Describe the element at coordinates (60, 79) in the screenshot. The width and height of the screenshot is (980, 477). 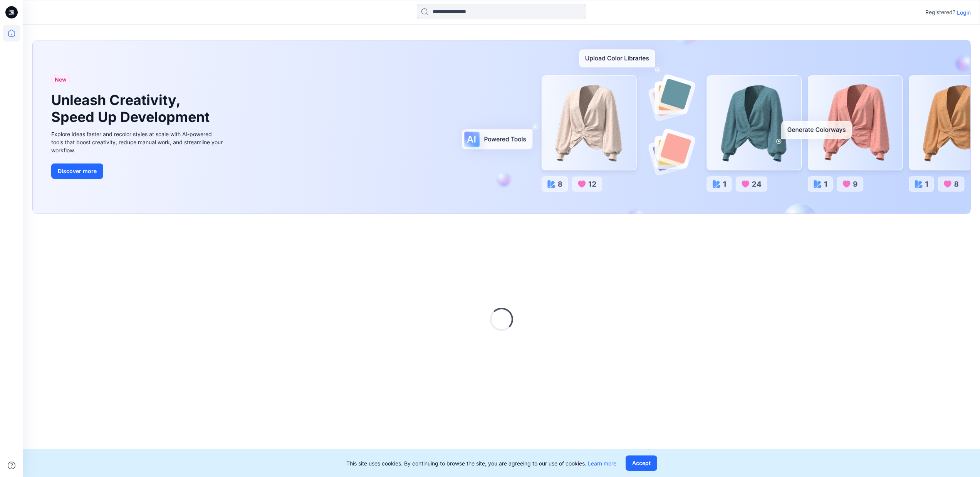
I see `span: New` at that location.